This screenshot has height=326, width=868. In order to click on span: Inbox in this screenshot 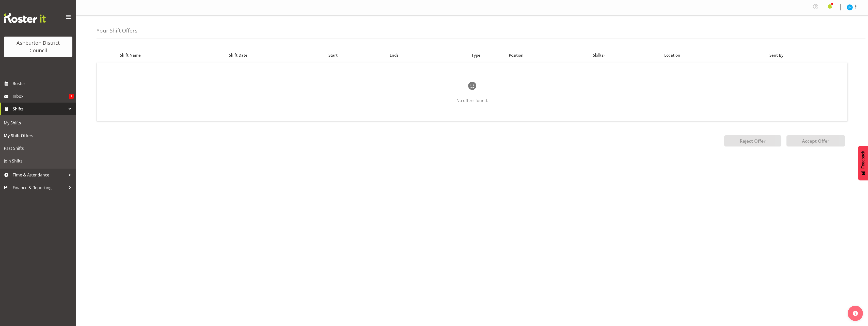, I will do `click(40, 96)`.